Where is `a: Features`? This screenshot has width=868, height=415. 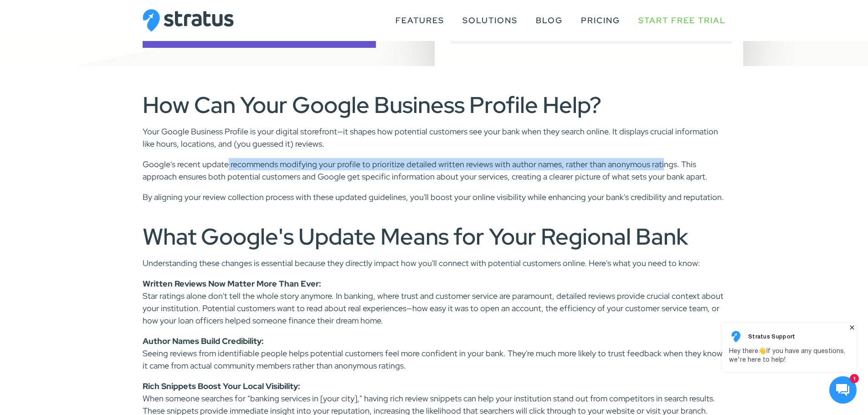
a: Features is located at coordinates (420, 20).